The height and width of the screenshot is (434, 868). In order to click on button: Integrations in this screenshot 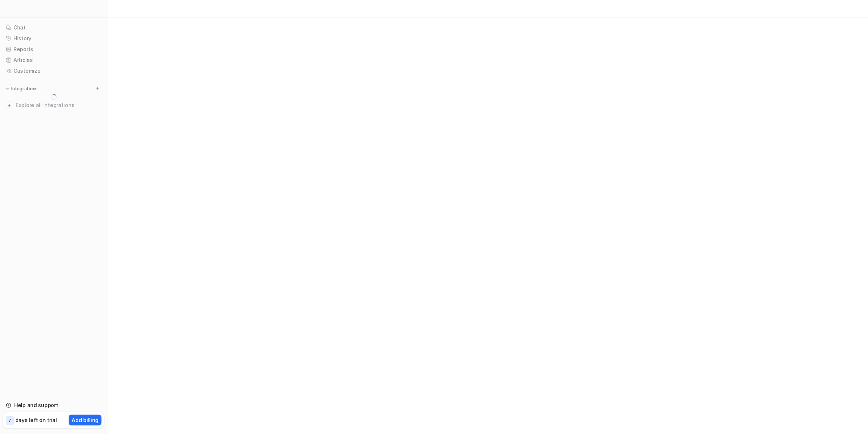, I will do `click(21, 89)`.